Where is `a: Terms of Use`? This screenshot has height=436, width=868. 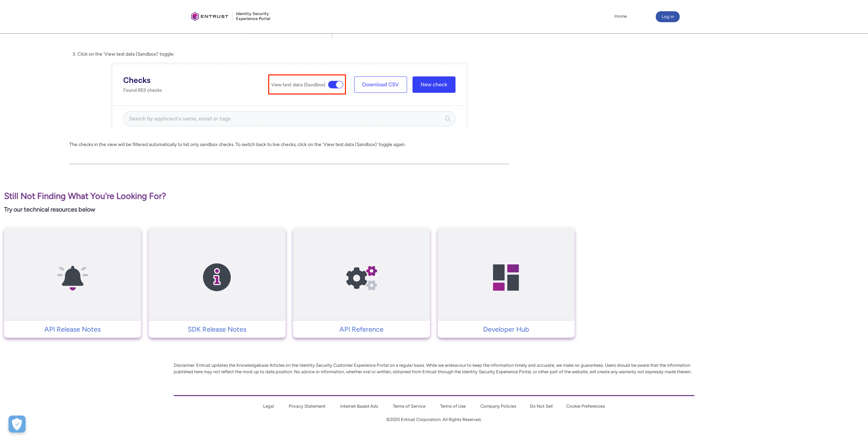
a: Terms of Use is located at coordinates (453, 406).